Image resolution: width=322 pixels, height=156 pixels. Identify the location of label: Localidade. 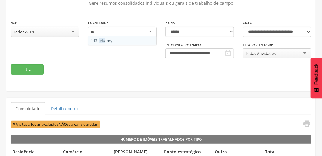
(98, 23).